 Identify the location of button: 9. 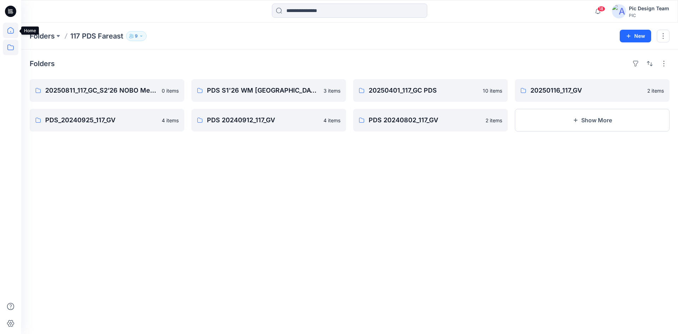
(136, 36).